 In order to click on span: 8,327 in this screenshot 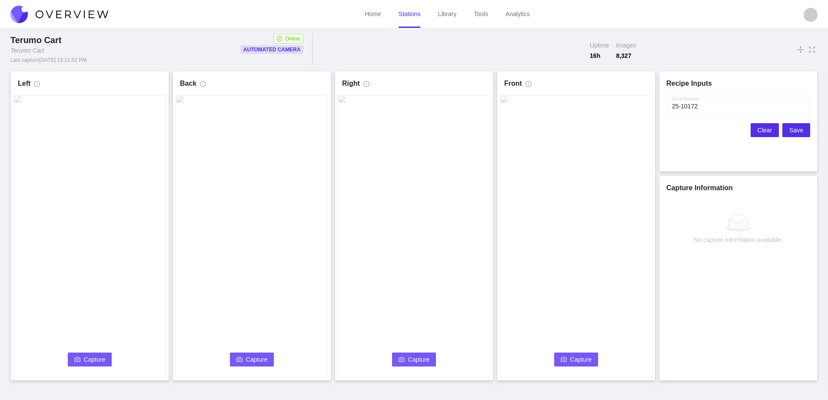, I will do `click(626, 56)`.